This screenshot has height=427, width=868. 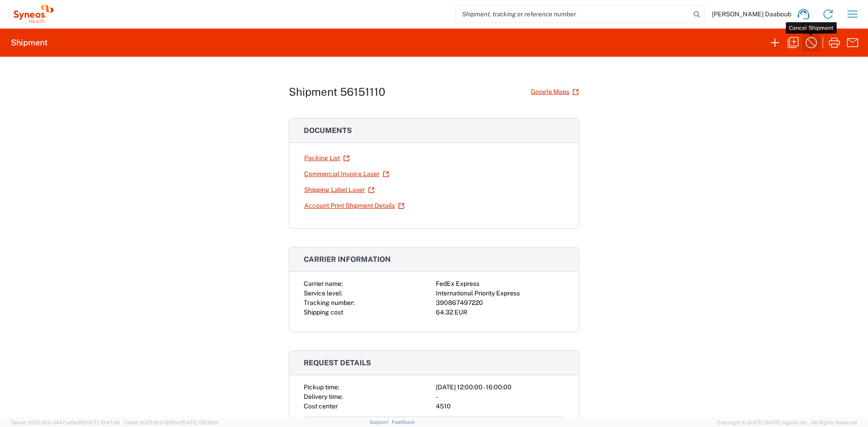 What do you see at coordinates (573, 14) in the screenshot?
I see `input: Shipment, tracking or reference number` at bounding box center [573, 14].